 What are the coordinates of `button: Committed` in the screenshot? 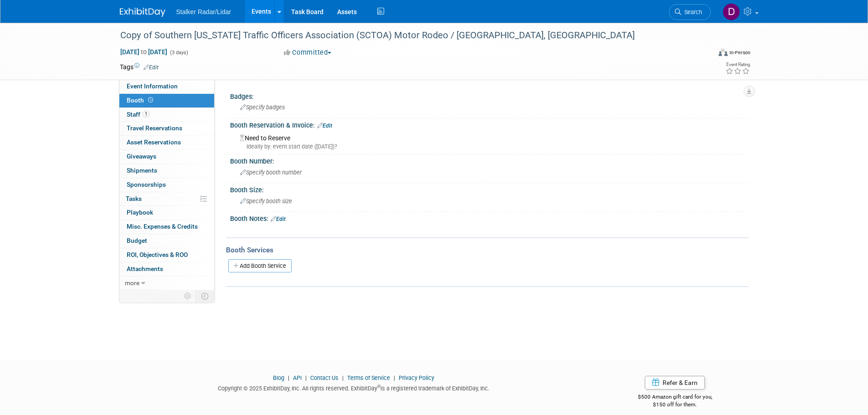 It's located at (307, 52).